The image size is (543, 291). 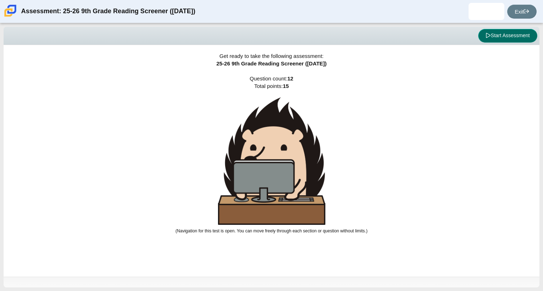 I want to click on a: Carmen School of Science & Technology, so click(x=10, y=16).